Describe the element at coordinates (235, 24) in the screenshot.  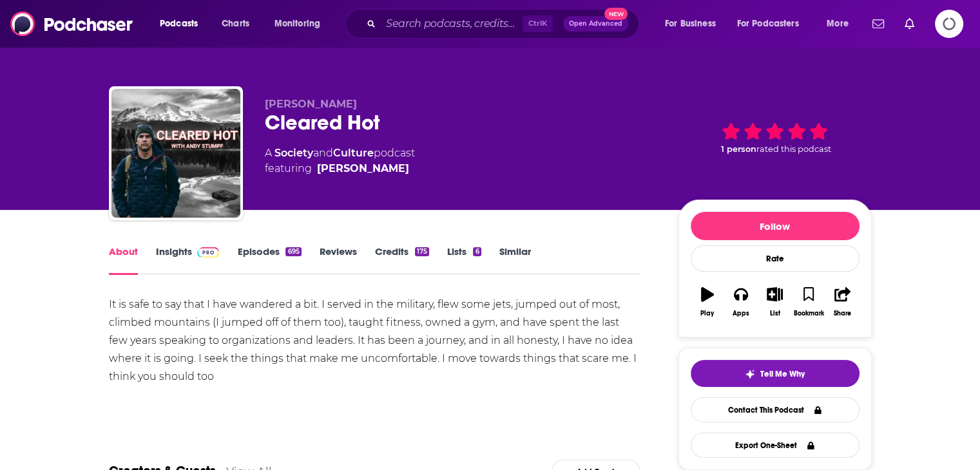
I see `span: Charts` at that location.